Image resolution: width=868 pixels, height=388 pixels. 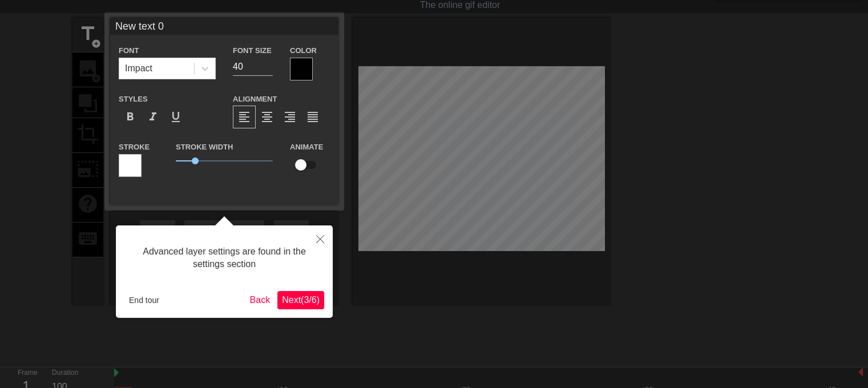 I want to click on button: End tour, so click(x=144, y=300).